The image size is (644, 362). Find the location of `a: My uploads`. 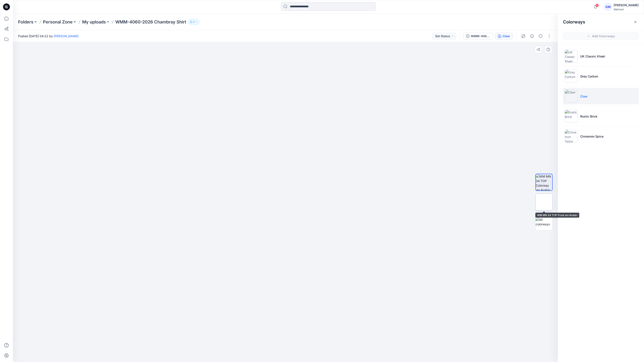

a: My uploads is located at coordinates (94, 22).